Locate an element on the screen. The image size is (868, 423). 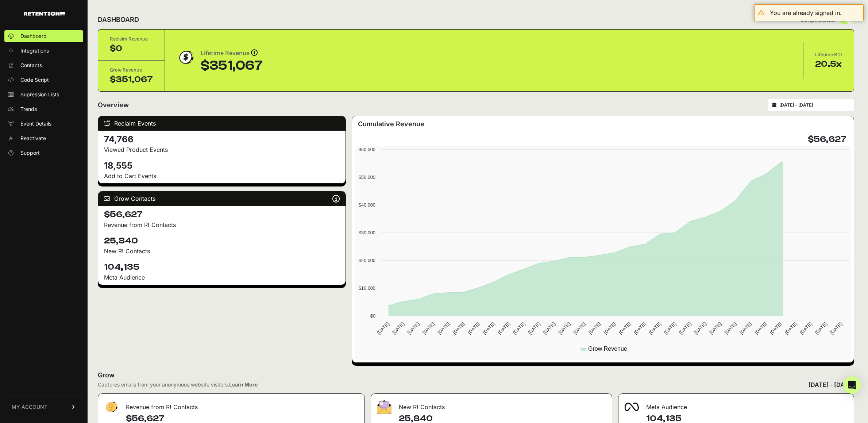
span: Event Details is located at coordinates (36, 123).